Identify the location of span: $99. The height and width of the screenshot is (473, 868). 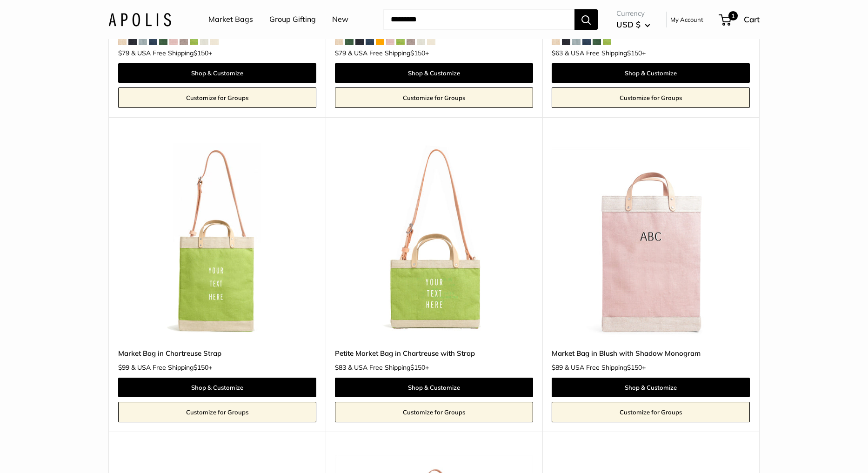
(124, 368).